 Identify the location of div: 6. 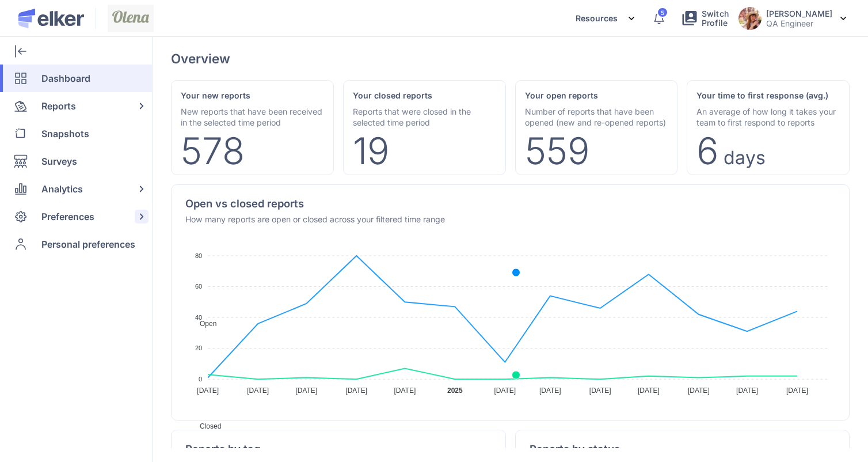
(707, 151).